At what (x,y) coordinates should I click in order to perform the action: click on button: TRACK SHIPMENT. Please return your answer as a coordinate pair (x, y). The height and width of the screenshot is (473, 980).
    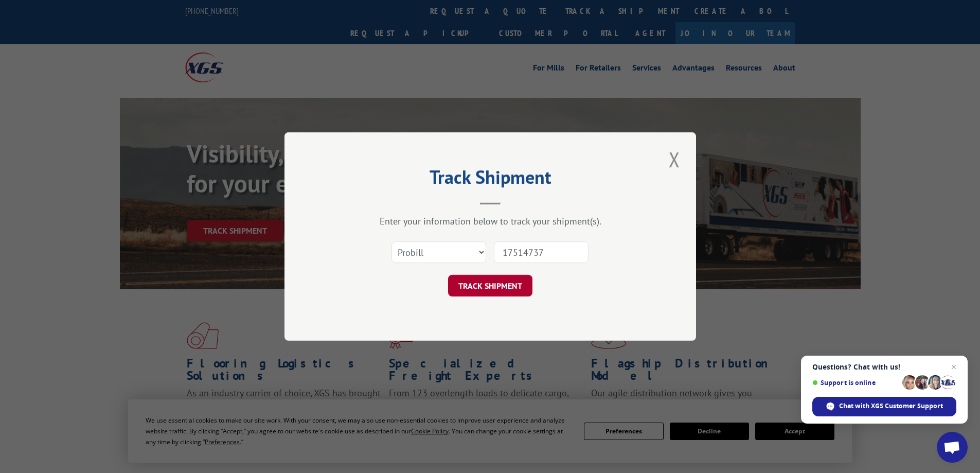
    Looking at the image, I should click on (490, 286).